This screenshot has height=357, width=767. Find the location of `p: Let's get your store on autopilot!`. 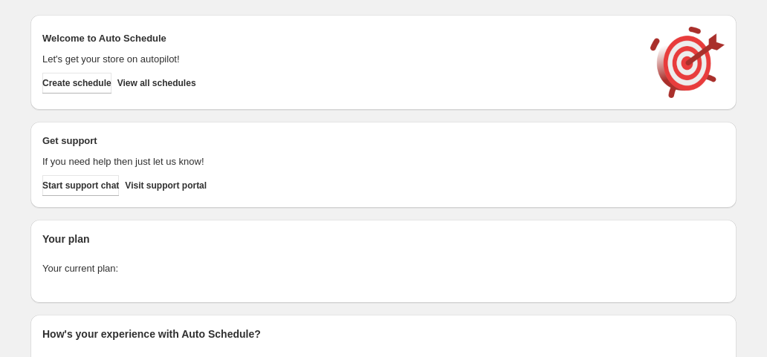

p: Let's get your store on autopilot! is located at coordinates (339, 59).